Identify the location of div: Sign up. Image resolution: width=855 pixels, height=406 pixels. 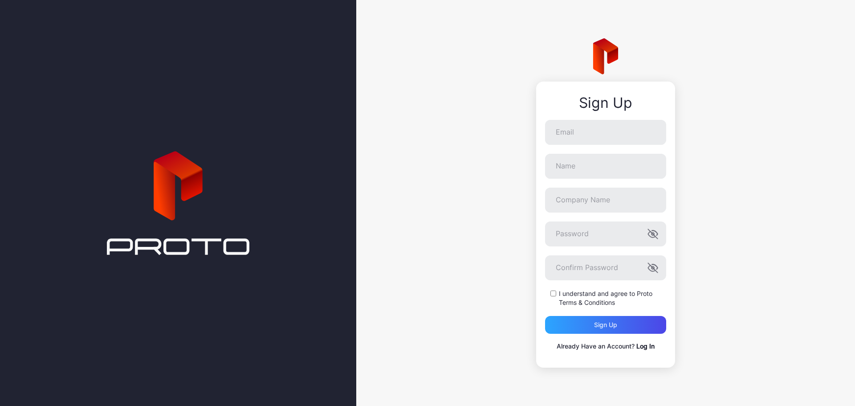
(606, 325).